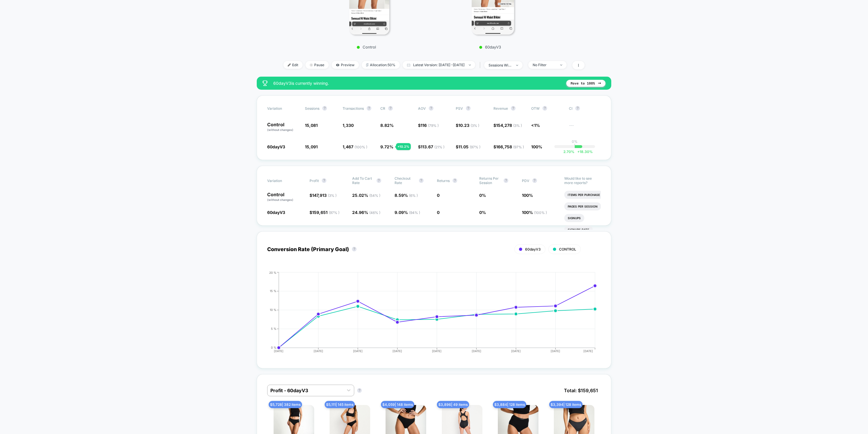 Image resolution: width=868 pixels, height=434 pixels. Describe the element at coordinates (569, 151) in the screenshot. I see `span: 2.70 %` at that location.